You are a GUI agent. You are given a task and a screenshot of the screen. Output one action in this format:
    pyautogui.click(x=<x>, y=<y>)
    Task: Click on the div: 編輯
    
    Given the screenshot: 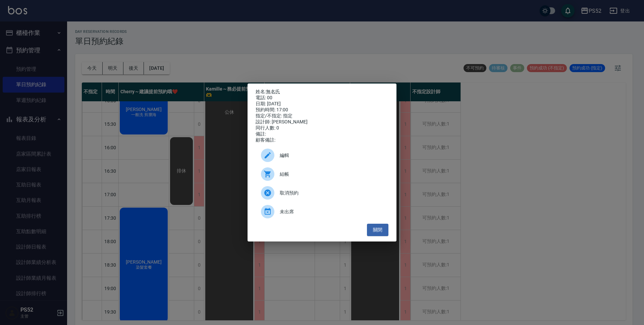 What is the action you would take?
    pyautogui.click(x=322, y=156)
    